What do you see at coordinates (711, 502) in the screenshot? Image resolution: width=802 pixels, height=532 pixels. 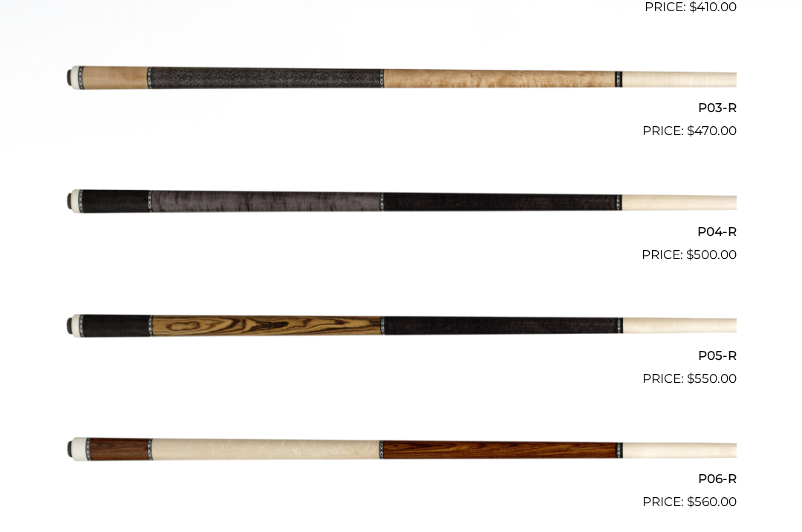 I see `bdi: 560.00` at bounding box center [711, 502].